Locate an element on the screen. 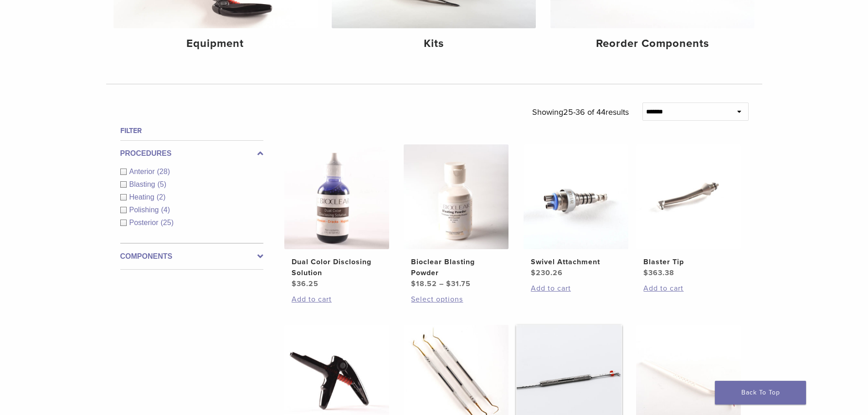 The image size is (868, 415). span: Anterior is located at coordinates (143, 171).